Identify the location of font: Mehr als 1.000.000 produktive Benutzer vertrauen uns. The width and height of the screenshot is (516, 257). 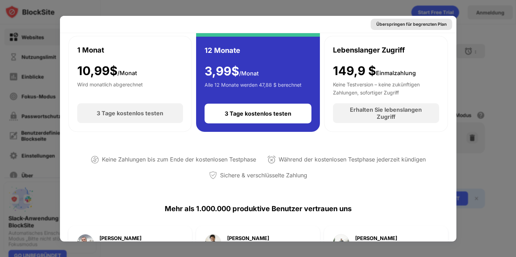
(258, 209).